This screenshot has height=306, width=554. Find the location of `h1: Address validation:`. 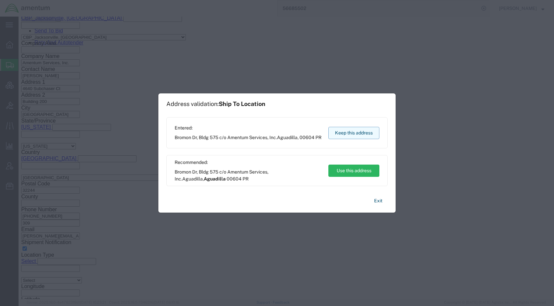

h1: Address validation: is located at coordinates (216, 104).